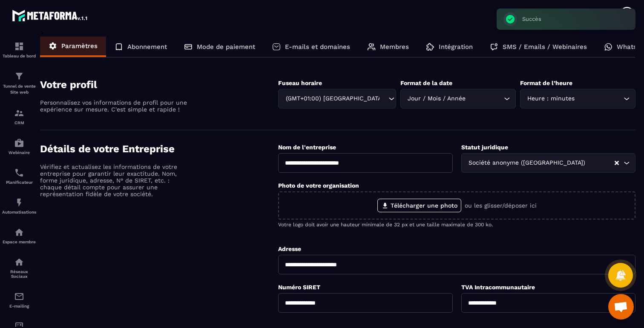 This screenshot has width=644, height=328. Describe the element at coordinates (290, 249) in the screenshot. I see `label: Adresse` at that location.